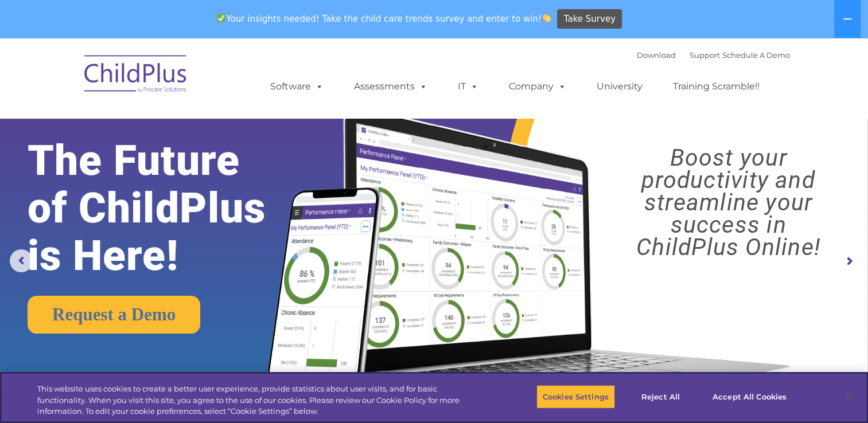 This screenshot has height=423, width=868. What do you see at coordinates (590, 19) in the screenshot?
I see `span: Take Survey` at bounding box center [590, 19].